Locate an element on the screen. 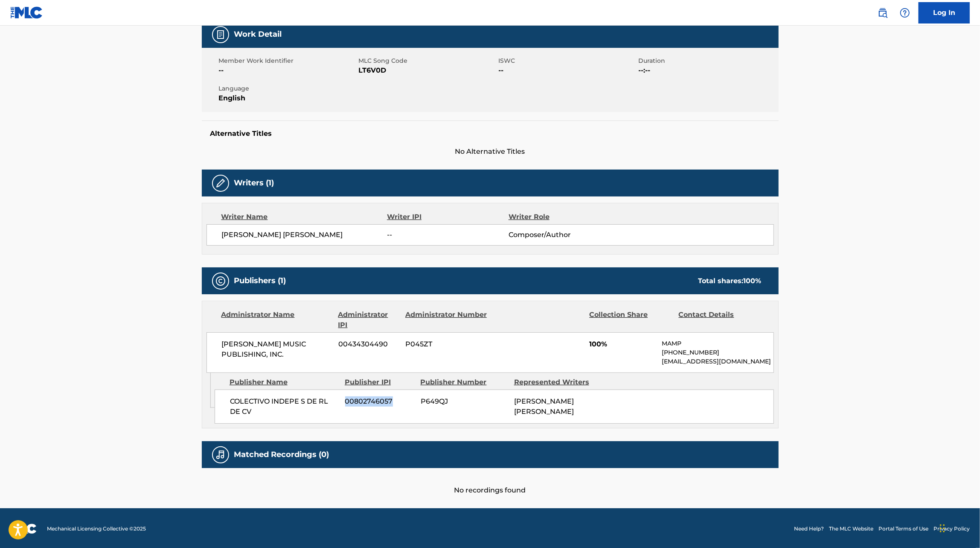  img: Publishers is located at coordinates (221, 281).